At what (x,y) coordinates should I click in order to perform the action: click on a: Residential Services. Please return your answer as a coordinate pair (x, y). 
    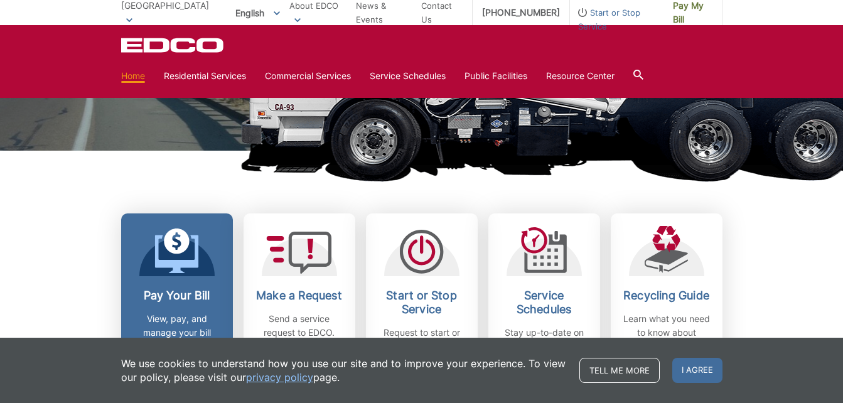
    Looking at the image, I should click on (205, 76).